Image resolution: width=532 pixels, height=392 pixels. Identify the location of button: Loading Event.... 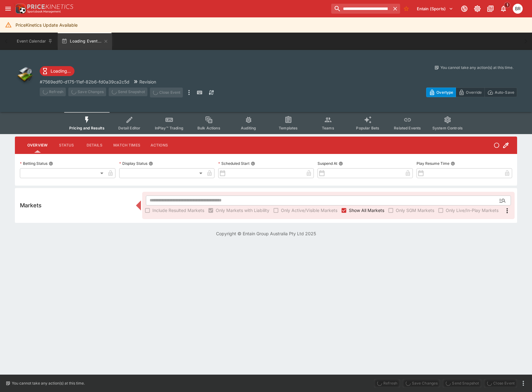
(85, 41).